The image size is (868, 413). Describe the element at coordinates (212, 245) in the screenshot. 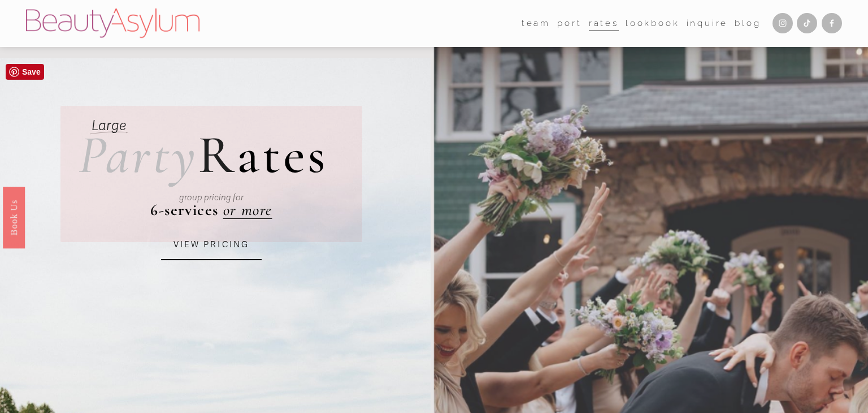

I see `a: VIEW PRICING` at that location.